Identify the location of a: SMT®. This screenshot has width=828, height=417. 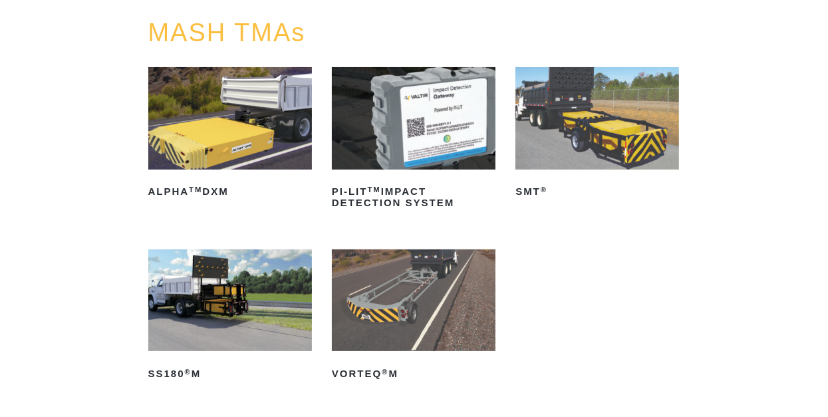
(597, 134).